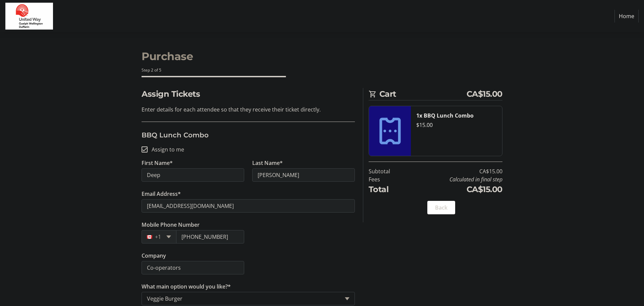  I want to click on div: $15.00, so click(457, 125).